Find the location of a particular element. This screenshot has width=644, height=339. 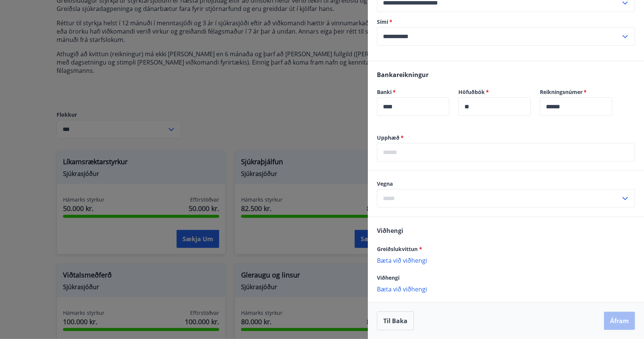

span: Greiðslukvittun is located at coordinates (399, 248).